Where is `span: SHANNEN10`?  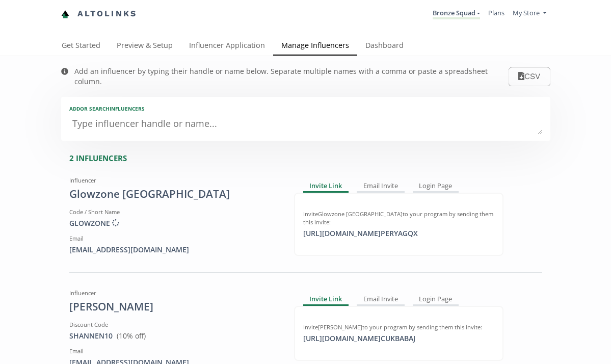
span: SHANNEN10 is located at coordinates (91, 335).